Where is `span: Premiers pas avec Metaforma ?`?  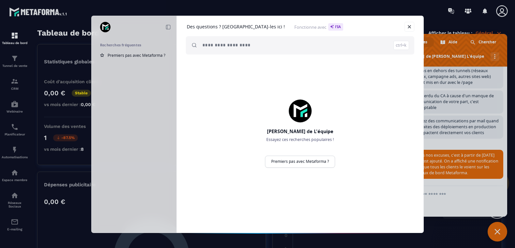
span: Premiers pas avec Metaforma ? is located at coordinates (136, 55).